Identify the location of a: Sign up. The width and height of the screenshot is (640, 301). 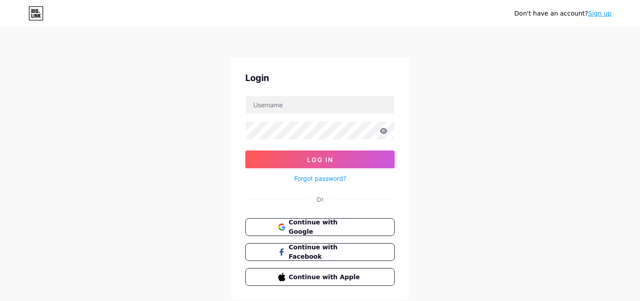
(600, 13).